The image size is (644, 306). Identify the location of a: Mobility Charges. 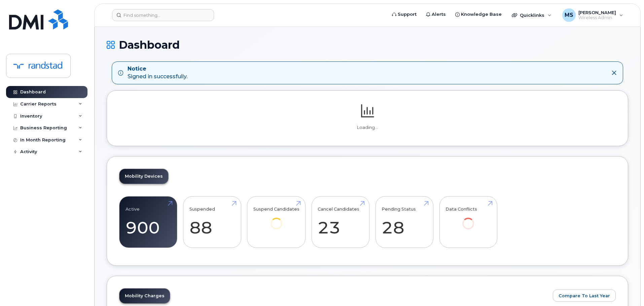
(145, 296).